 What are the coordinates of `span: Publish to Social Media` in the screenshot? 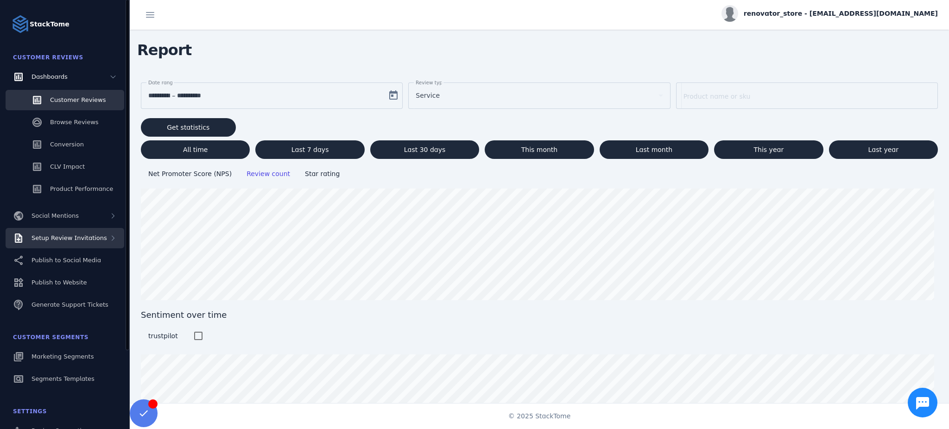 It's located at (66, 260).